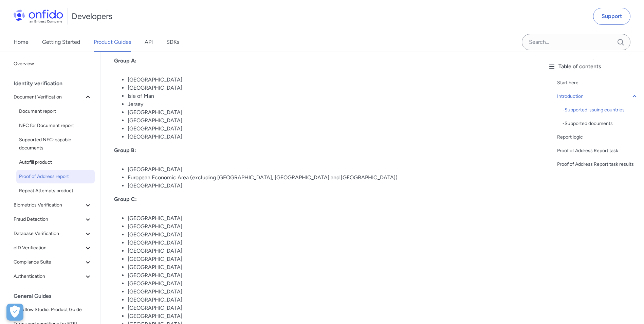 Image resolution: width=644 pixels, height=324 pixels. I want to click on span: Overview, so click(53, 64).